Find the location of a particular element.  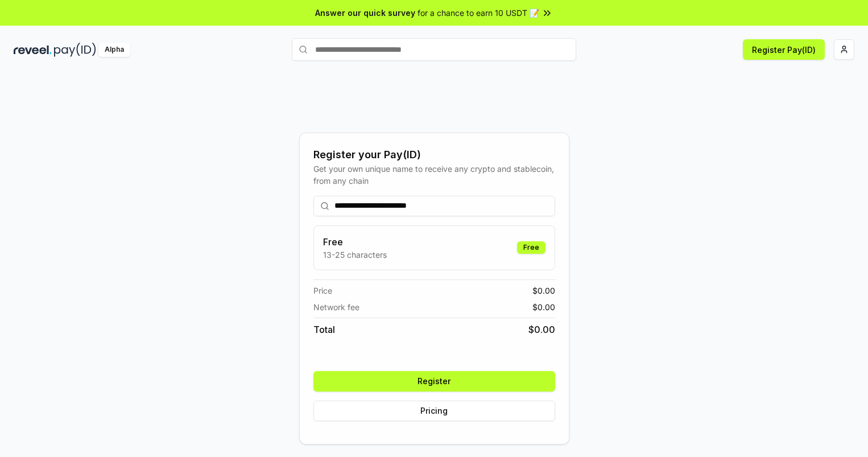

span: Price is located at coordinates (323, 291).